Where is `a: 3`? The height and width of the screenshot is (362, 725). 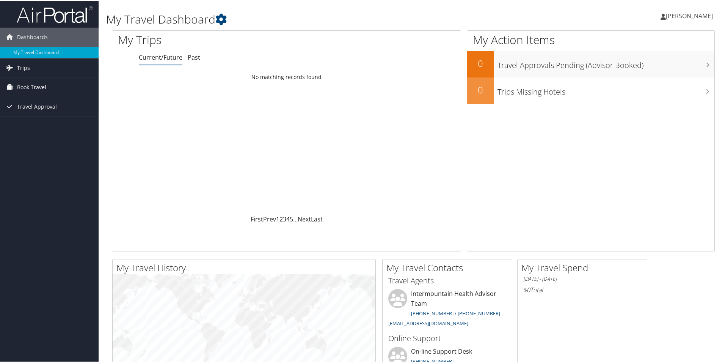
a: 3 is located at coordinates (285, 218).